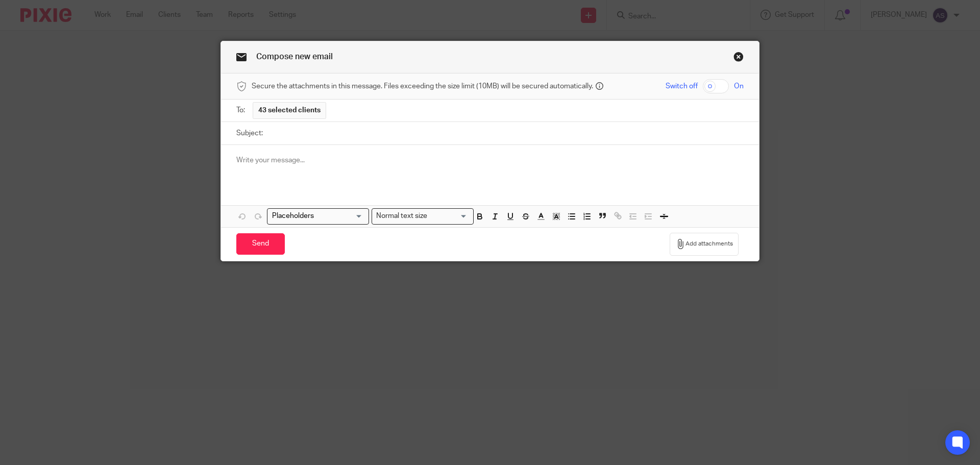 This screenshot has height=465, width=980. I want to click on input: Send, so click(260, 244).